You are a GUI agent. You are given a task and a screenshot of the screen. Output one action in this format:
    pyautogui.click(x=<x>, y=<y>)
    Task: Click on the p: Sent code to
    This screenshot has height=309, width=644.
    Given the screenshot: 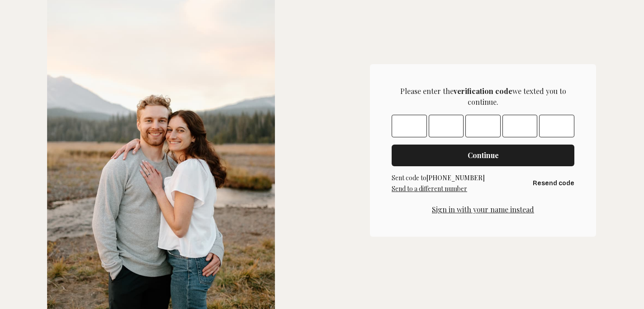 What is the action you would take?
    pyautogui.click(x=438, y=178)
    